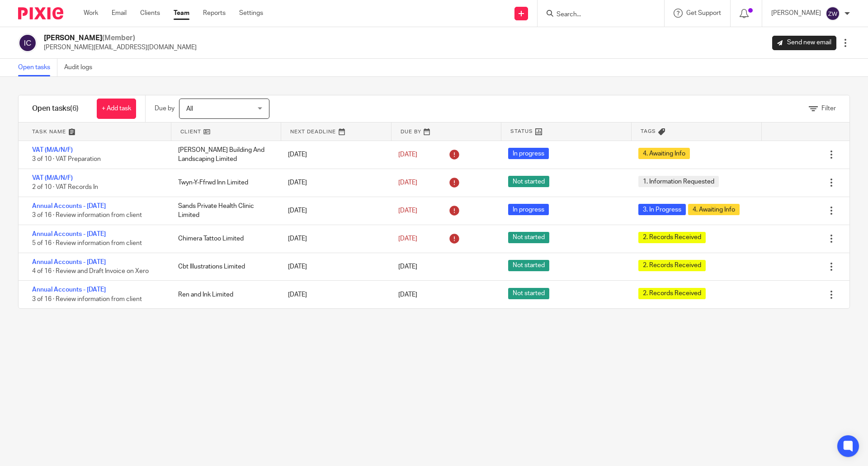  Describe the element at coordinates (662, 209) in the screenshot. I see `span: 3. In Progress` at that location.